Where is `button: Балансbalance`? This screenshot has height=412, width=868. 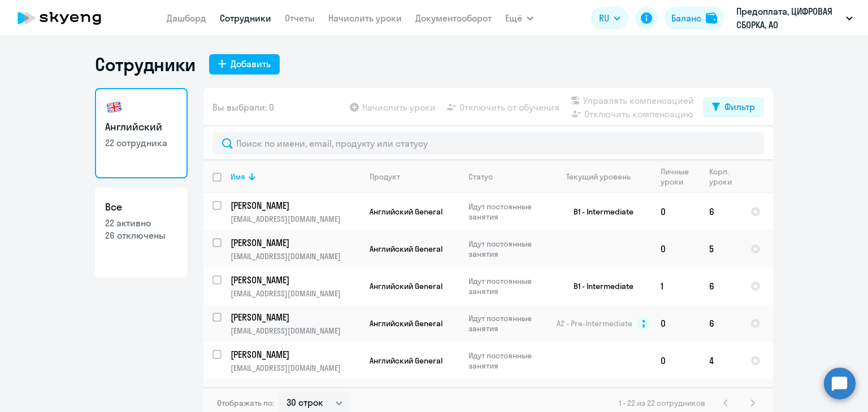
button: Балансbalance is located at coordinates (694, 18).